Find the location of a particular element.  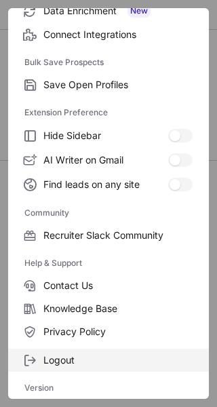

label: AI Writer on Gmail is located at coordinates (108, 160).